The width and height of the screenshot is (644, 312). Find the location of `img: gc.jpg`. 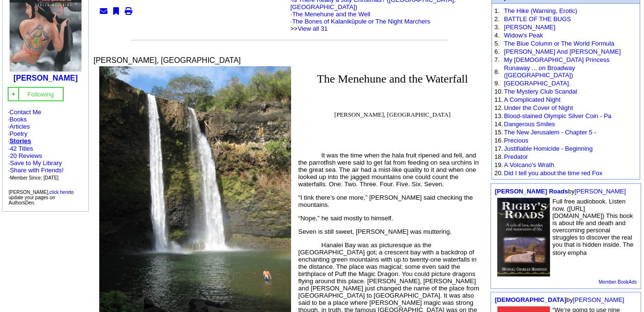

img: gc.jpg is located at coordinates (13, 94).